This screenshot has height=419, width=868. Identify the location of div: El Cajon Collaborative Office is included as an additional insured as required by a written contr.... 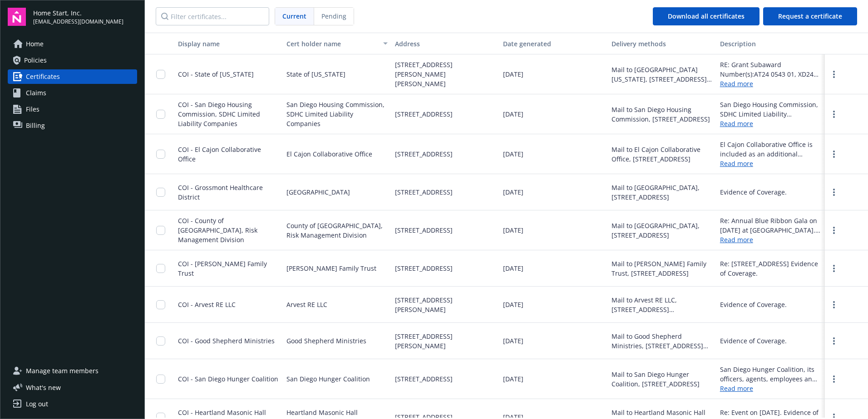
(770, 149).